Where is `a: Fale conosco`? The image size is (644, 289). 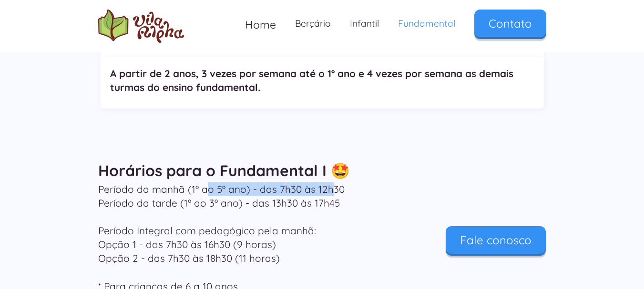
a: Fale conosco is located at coordinates (495, 240).